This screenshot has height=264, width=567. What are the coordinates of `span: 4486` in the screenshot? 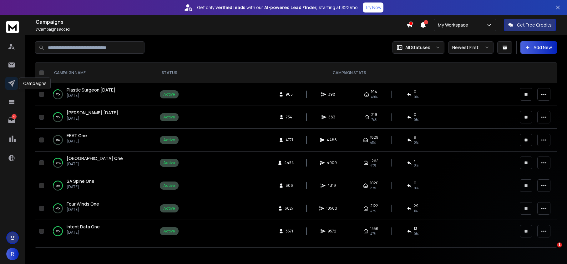 It's located at (332, 140).